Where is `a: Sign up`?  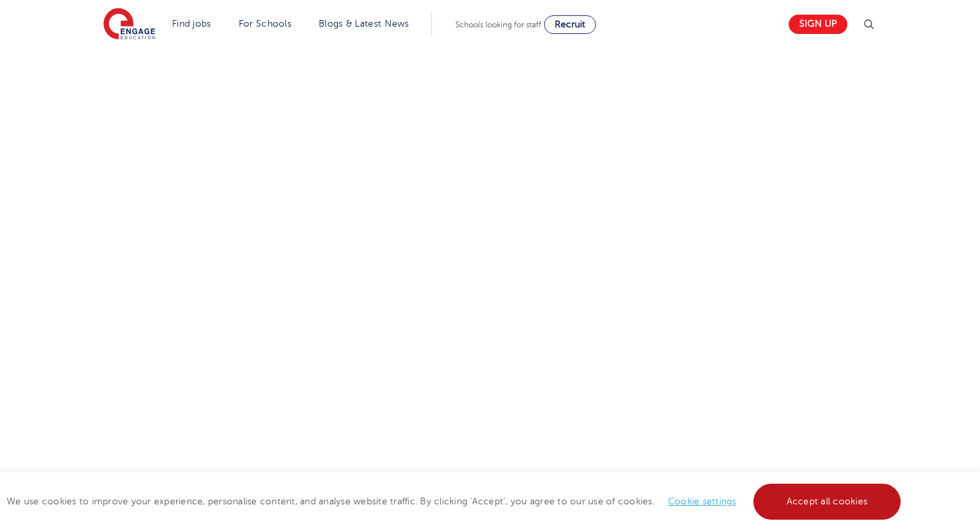
a: Sign up is located at coordinates (818, 24).